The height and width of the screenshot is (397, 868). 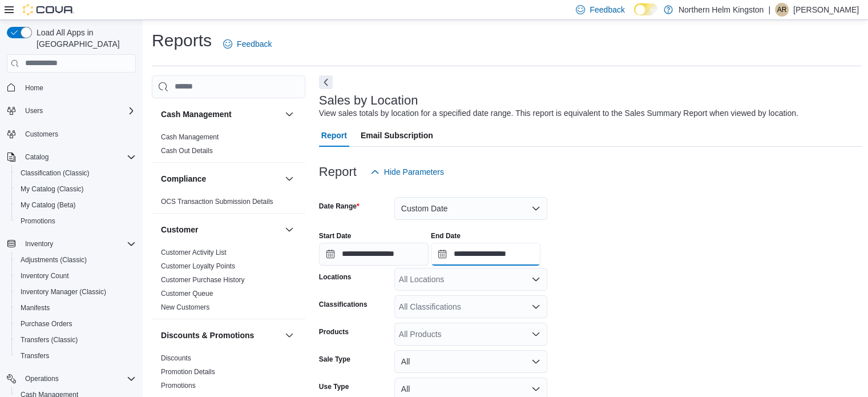 I want to click on button: All, so click(x=471, y=361).